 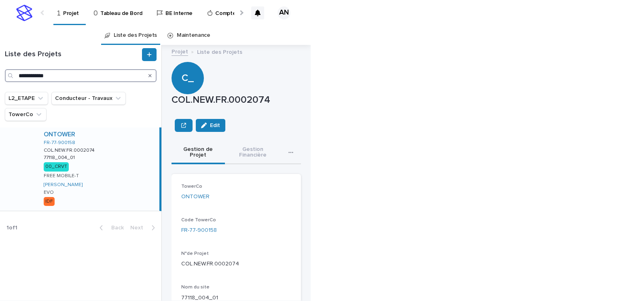 What do you see at coordinates (25, 115) in the screenshot?
I see `button: TowerCo` at bounding box center [25, 115].